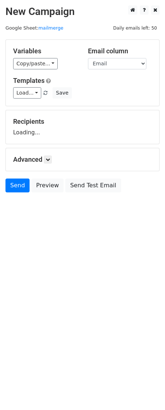 The height and width of the screenshot is (410, 165). What do you see at coordinates (29, 80) in the screenshot?
I see `a: Templates` at bounding box center [29, 80].